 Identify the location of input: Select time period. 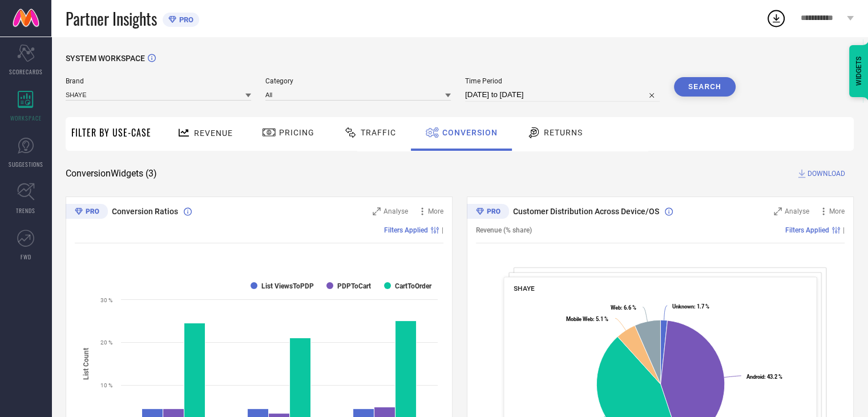
(562, 95).